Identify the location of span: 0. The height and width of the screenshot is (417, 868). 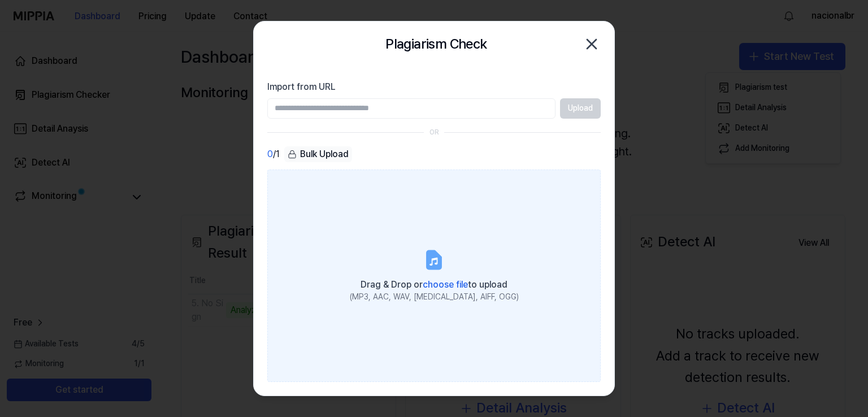
(270, 154).